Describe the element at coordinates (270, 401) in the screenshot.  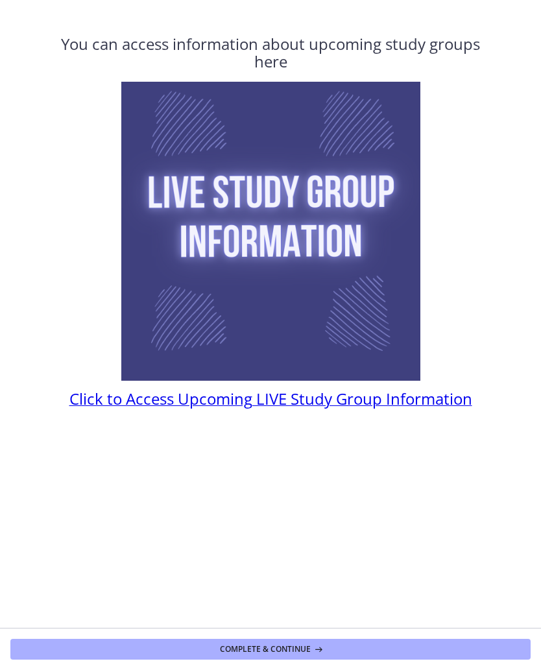
I see `a: Click to Access Upcoming LIVE Study Group Information` at that location.